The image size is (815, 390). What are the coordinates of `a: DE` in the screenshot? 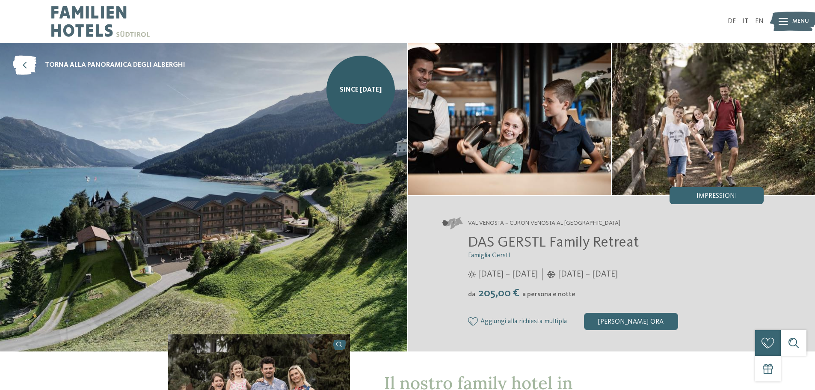 It's located at (731, 21).